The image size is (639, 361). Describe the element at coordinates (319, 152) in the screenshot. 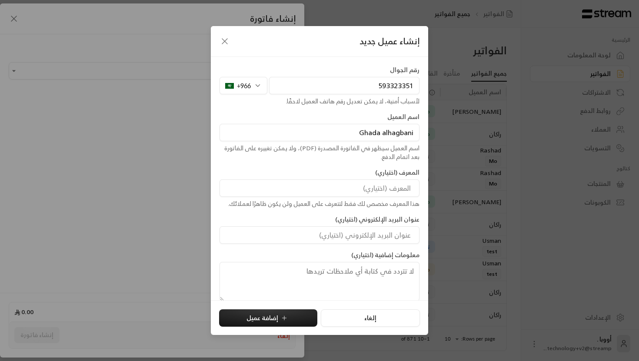

I see `div: اسم العميل سيظهر في الفاتورة المصدرة (PDF)، ولا يمكن تغييره على الفاتورة بعد اتمام الدفع.` at that location.